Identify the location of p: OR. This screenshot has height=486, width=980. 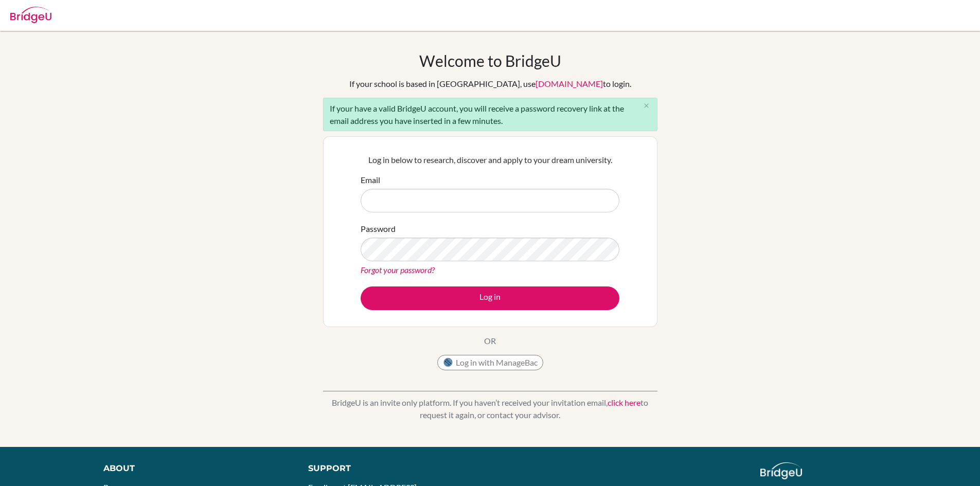
(490, 341).